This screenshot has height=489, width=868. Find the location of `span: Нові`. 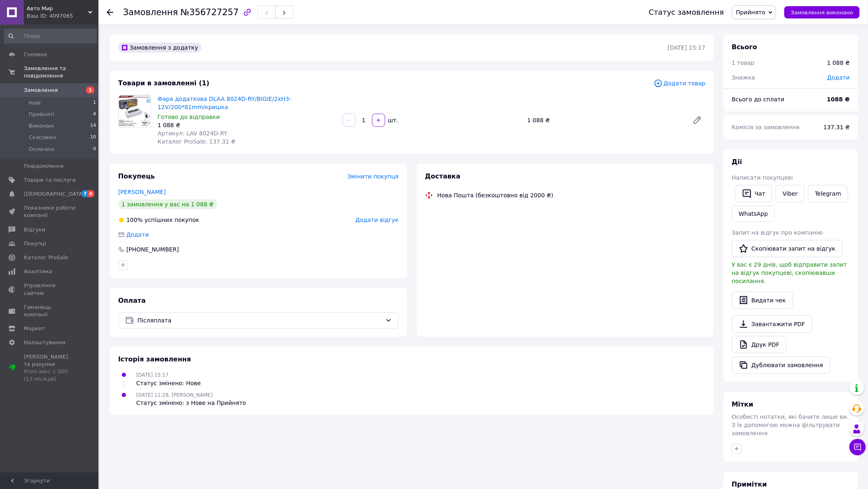

span: Нові is located at coordinates (35, 103).